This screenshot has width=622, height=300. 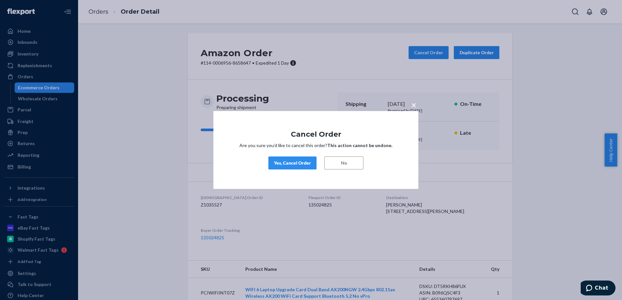 What do you see at coordinates (316, 146) in the screenshot?
I see `p: Are you sure you’d like to cancel this order?` at bounding box center [316, 146].